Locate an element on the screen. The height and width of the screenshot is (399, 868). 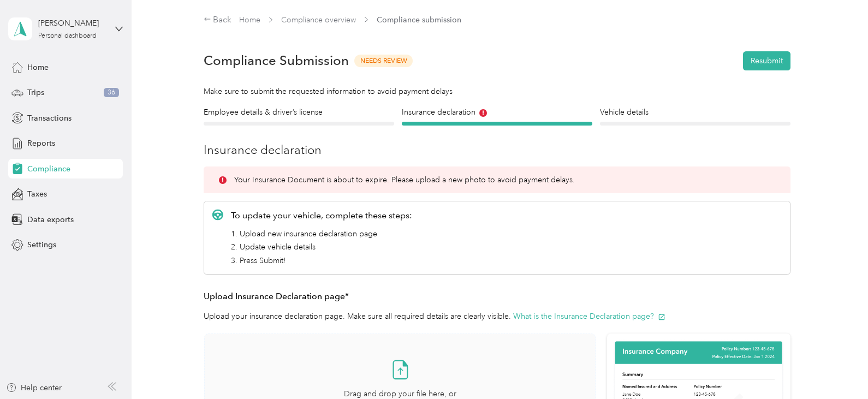
span: Home is located at coordinates (37, 67).